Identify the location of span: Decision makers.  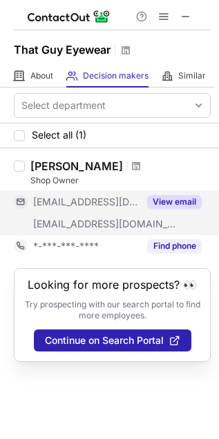
(115, 76).